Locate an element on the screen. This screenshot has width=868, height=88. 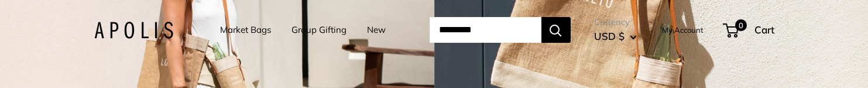
span: Currency is located at coordinates (615, 22).